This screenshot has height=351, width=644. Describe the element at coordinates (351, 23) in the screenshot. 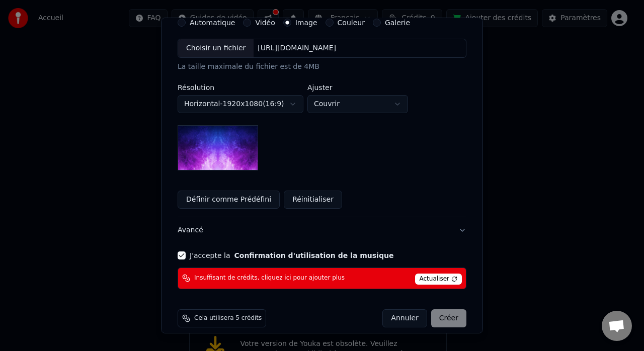

I see `label: Couleur` at that location.